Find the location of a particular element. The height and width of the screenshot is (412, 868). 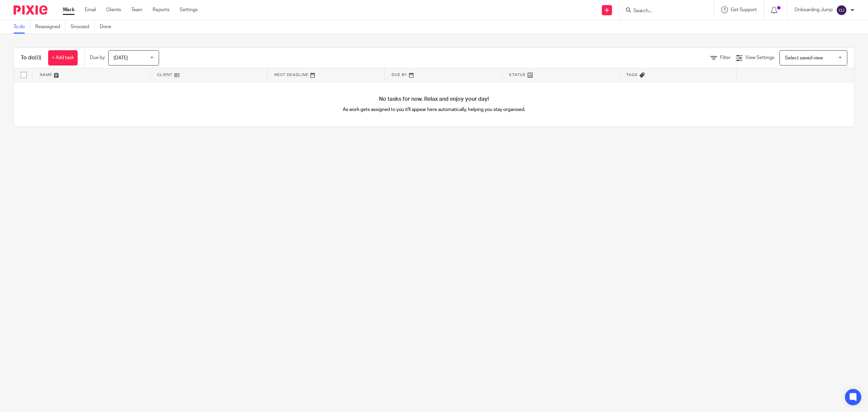

img: svg%3E is located at coordinates (842, 10).